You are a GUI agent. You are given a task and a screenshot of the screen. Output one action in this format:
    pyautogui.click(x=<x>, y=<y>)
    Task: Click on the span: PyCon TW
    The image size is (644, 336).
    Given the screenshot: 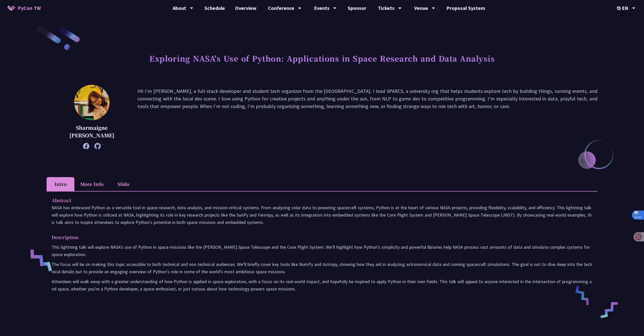 What is the action you would take?
    pyautogui.click(x=29, y=8)
    